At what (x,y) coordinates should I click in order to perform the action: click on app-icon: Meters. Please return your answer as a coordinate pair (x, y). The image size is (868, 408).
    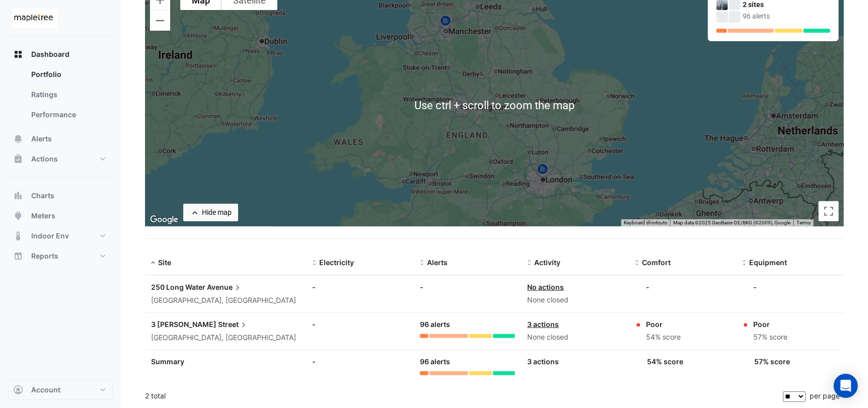
    Looking at the image, I should click on (18, 216).